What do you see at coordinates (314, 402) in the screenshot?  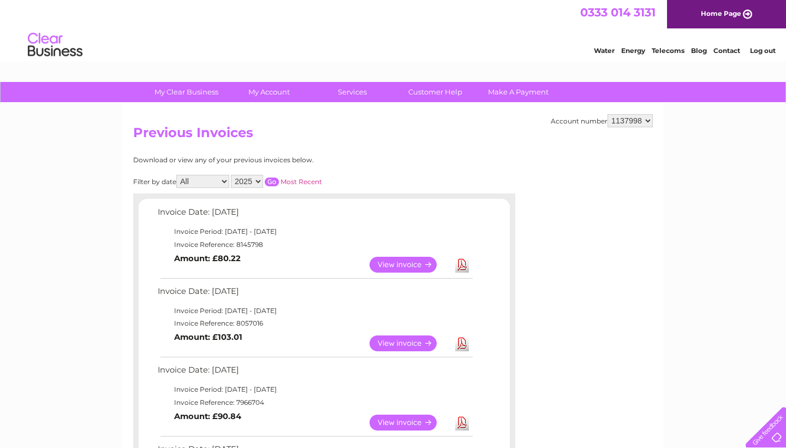 I see `td: Invoice Reference: 7966704` at bounding box center [314, 402].